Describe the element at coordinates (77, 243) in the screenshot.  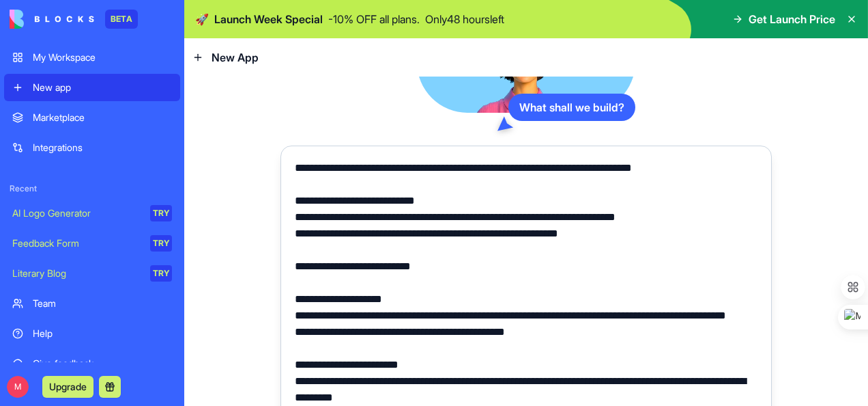
I see `div: Feedback Form` at that location.